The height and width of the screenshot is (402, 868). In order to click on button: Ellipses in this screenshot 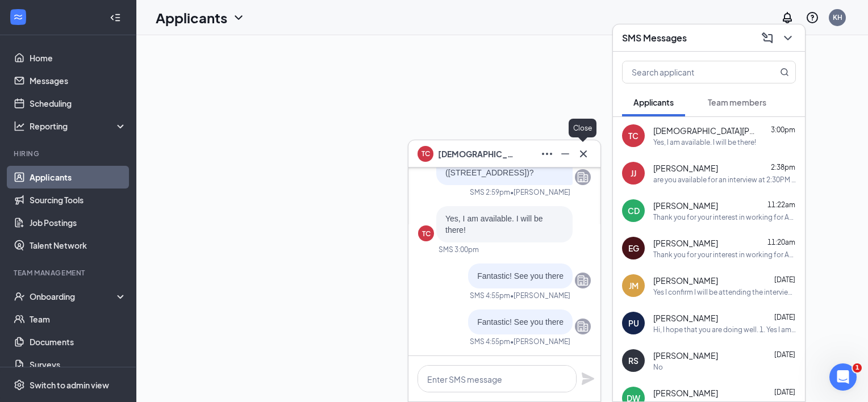, I will do `click(546, 154)`.